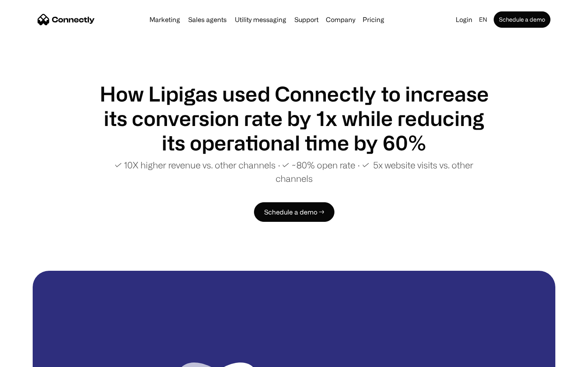 The width and height of the screenshot is (588, 367). Describe the element at coordinates (483, 19) in the screenshot. I see `div: en` at that location.